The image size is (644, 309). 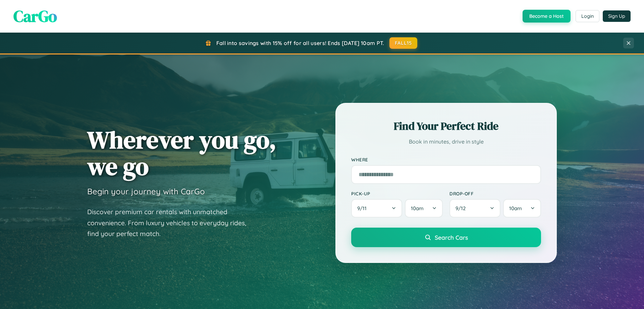 I want to click on span: CarGo, so click(x=35, y=16).